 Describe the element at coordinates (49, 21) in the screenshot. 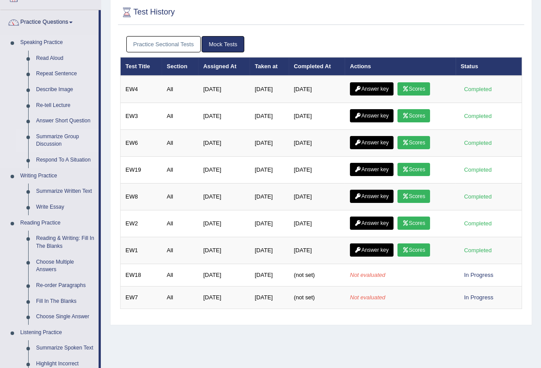

I see `a: Practice Questions` at that location.